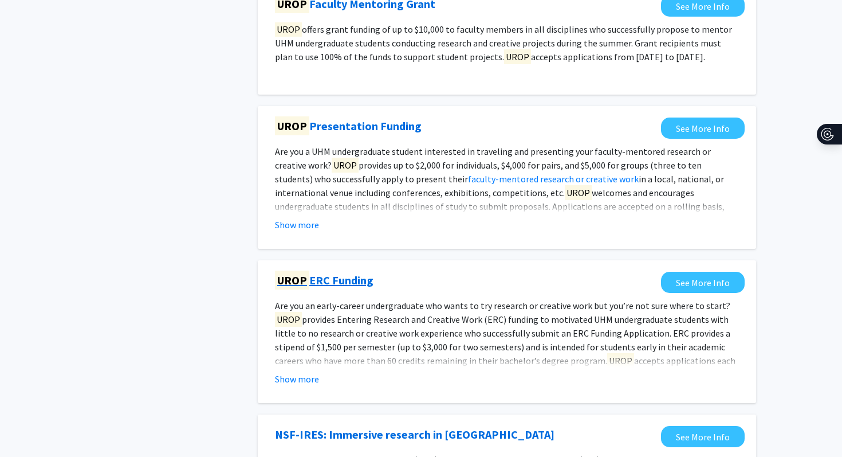 Image resolution: width=842 pixels, height=457 pixels. Describe the element at coordinates (553, 179) in the screenshot. I see `a: faculty-mentored research or creative work` at that location.